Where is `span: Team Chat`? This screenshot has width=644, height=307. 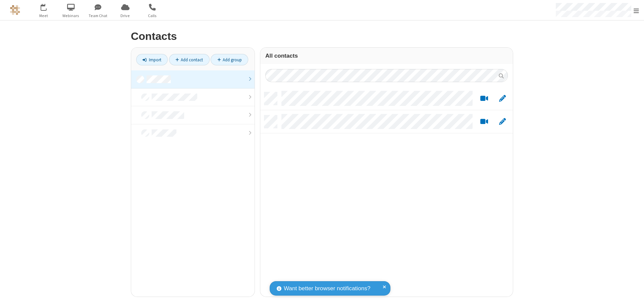
span: Team Chat is located at coordinates (98, 16).